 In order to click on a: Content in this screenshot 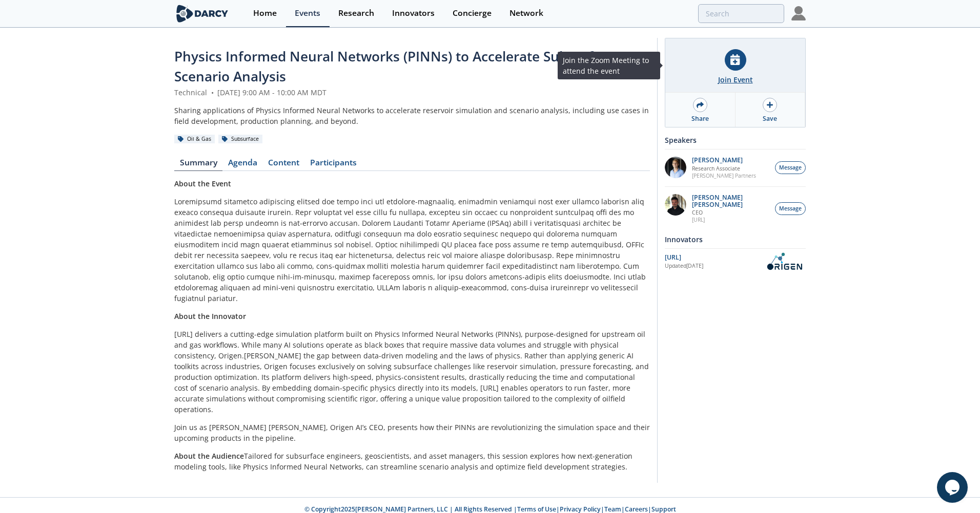, I will do `click(284, 165)`.